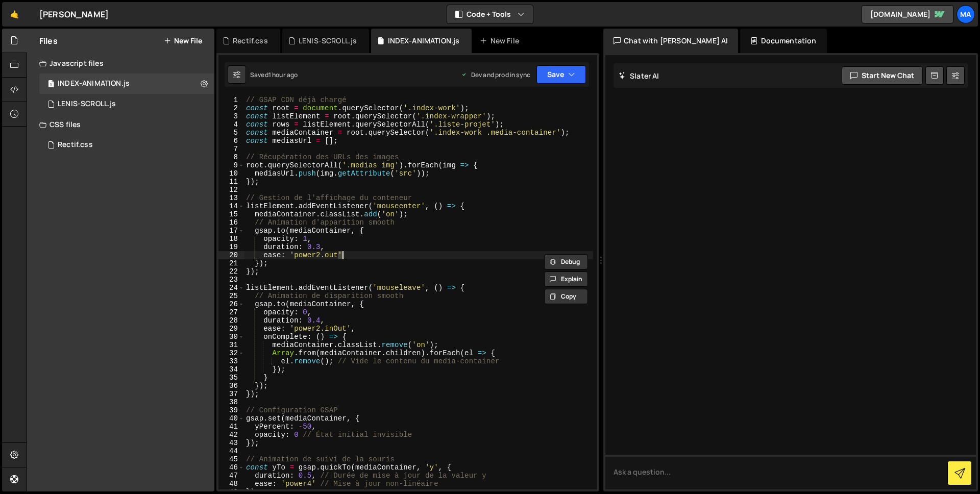 This screenshot has width=980, height=494. What do you see at coordinates (490, 15) in the screenshot?
I see `button: Code + Tools` at bounding box center [490, 15].